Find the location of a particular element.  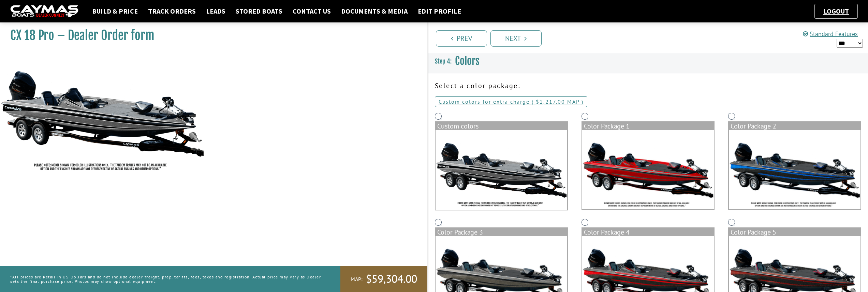

span: MAP: is located at coordinates (356, 279).